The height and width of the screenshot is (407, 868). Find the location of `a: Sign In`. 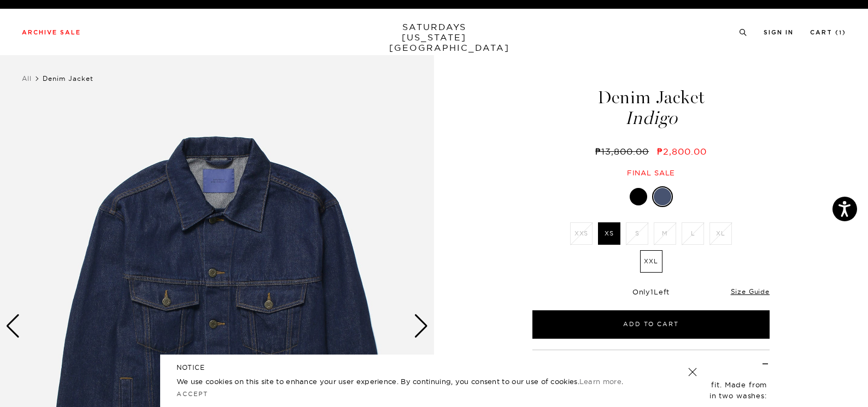

a: Sign In is located at coordinates (779, 32).